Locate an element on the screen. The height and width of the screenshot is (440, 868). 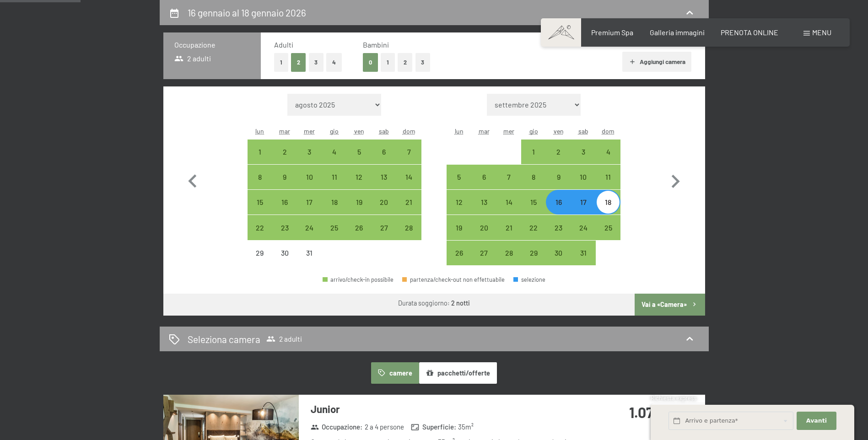
div: 22 is located at coordinates (260, 235).